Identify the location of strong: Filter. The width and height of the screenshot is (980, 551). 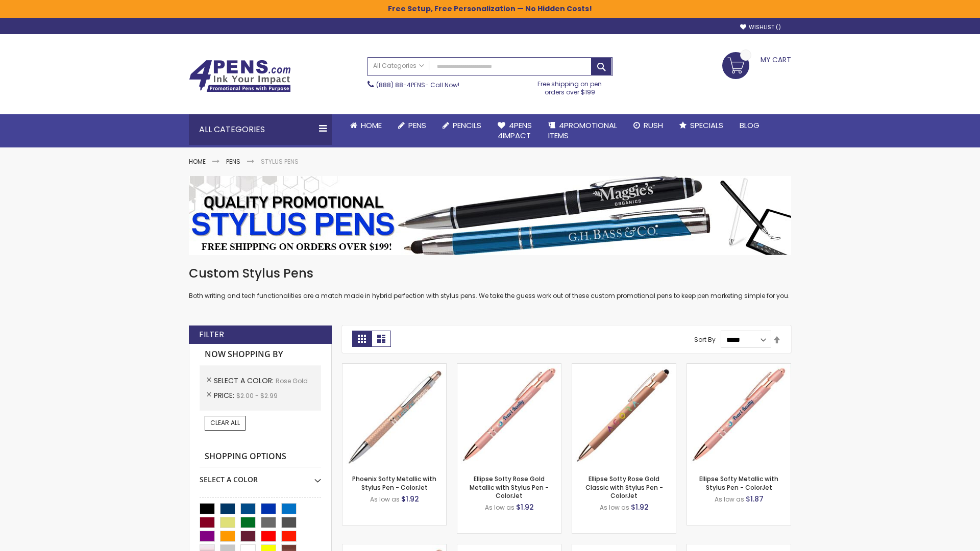
(211, 335).